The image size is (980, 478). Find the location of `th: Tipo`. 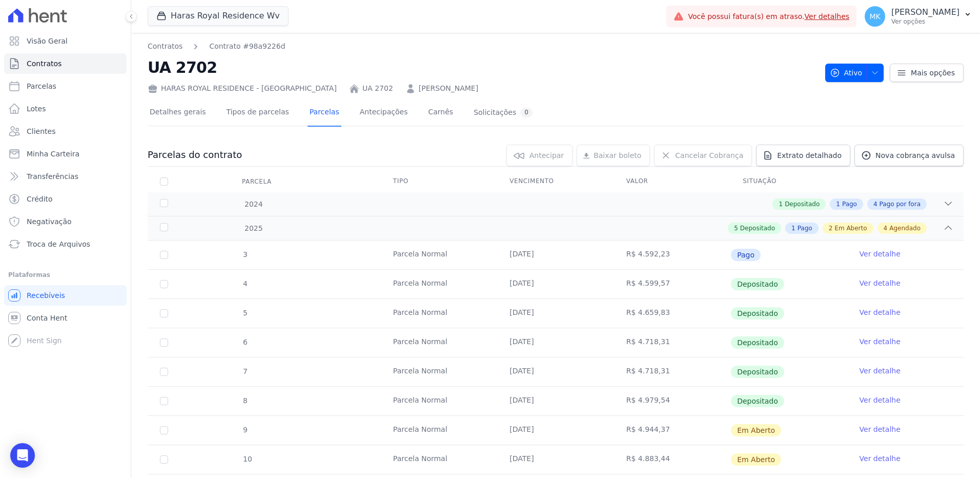

th: Tipo is located at coordinates (439, 181).